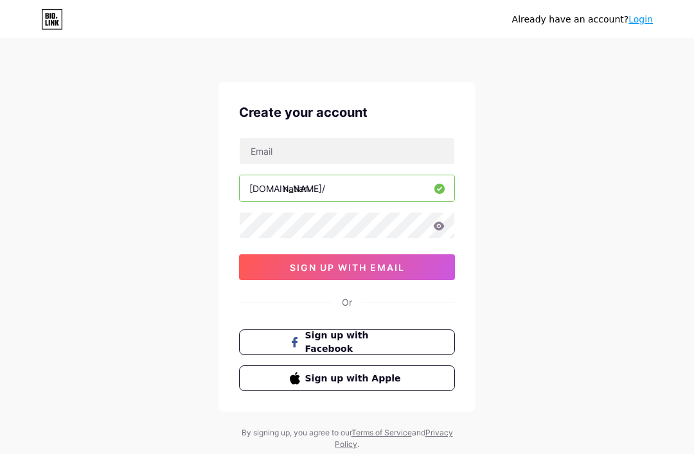 Image resolution: width=694 pixels, height=454 pixels. I want to click on a: Sign up with Facebook, so click(347, 342).